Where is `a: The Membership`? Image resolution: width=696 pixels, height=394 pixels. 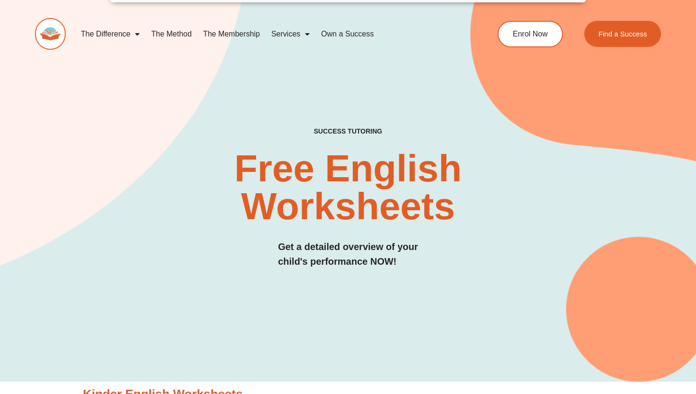 a: The Membership is located at coordinates (231, 34).